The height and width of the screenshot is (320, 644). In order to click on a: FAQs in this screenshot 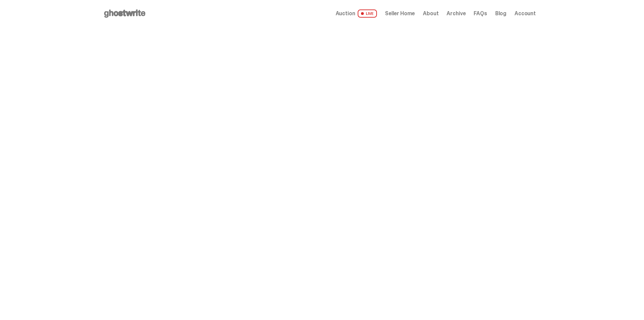, I will do `click(480, 14)`.